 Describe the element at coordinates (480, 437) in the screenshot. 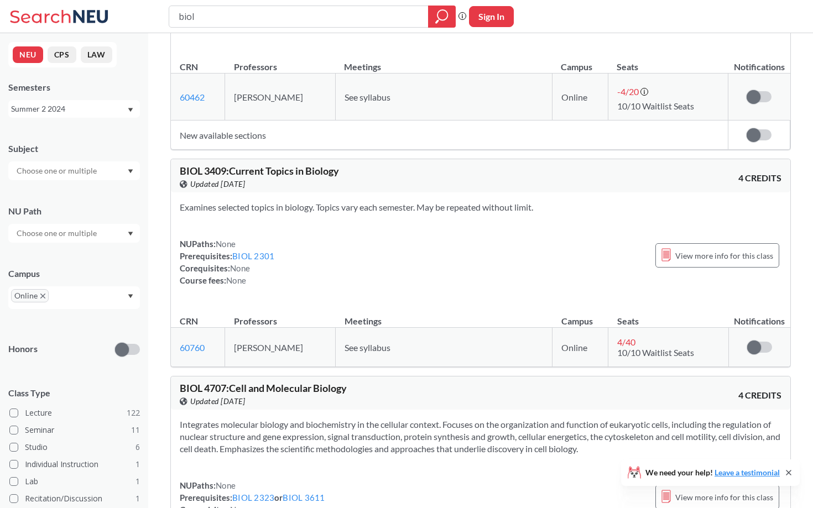

I see `section: Integrates molecular biology and biochemistry in the cellular context. Focuses on the organizatio...` at that location.